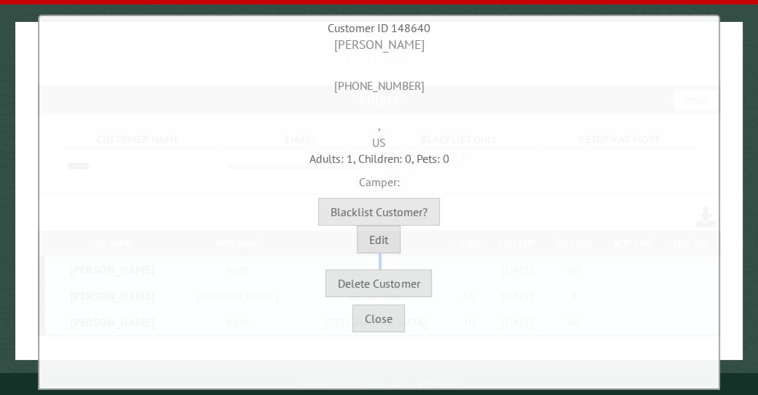 The width and height of the screenshot is (758, 395). What do you see at coordinates (379, 158) in the screenshot?
I see `div: Adults: 1, Children: 0, Pets: 0` at bounding box center [379, 158].